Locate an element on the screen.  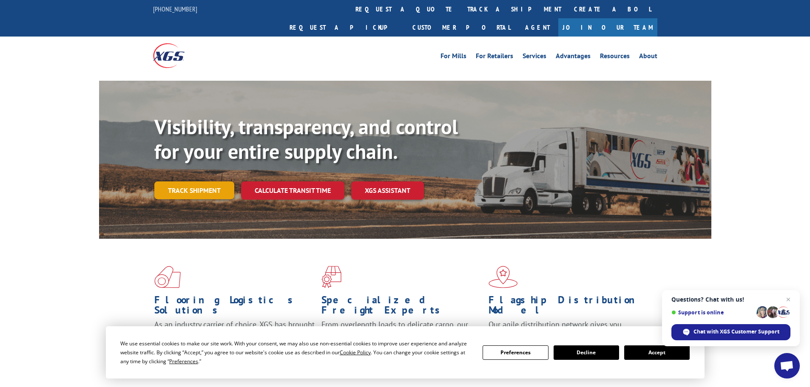
a: Customer Portal is located at coordinates (461, 27).